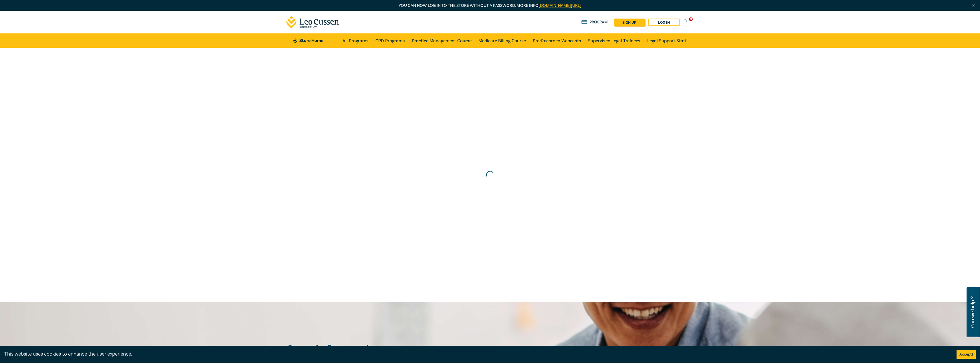 The height and width of the screenshot is (363, 980). I want to click on div: Close, so click(974, 5).